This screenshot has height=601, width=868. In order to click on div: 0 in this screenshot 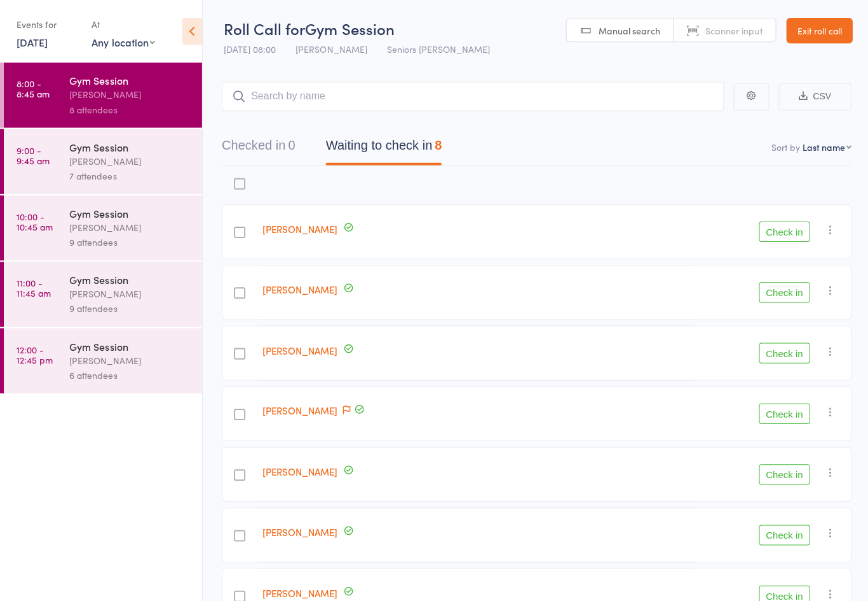, I will do `click(290, 144)`.